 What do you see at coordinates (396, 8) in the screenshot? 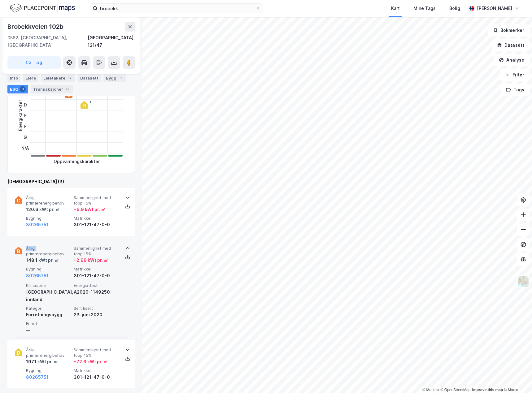
I see `div: Kart` at bounding box center [396, 8].